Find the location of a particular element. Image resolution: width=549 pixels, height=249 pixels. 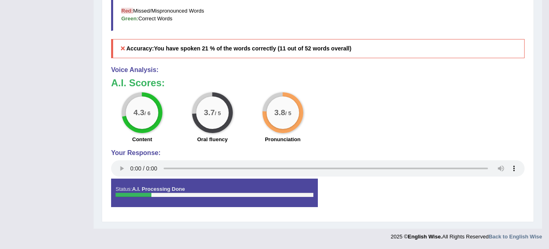

a: Back to English Wise is located at coordinates (515, 236).